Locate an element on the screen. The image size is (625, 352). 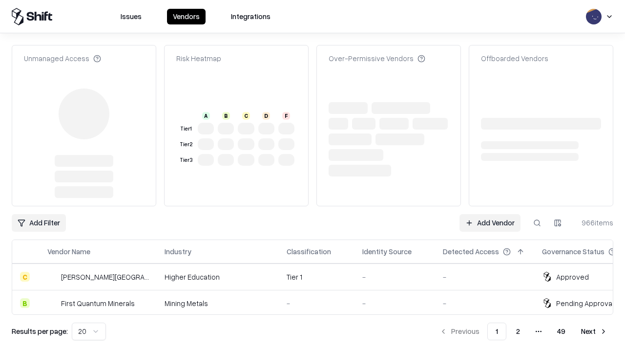
div: F is located at coordinates (286, 116).